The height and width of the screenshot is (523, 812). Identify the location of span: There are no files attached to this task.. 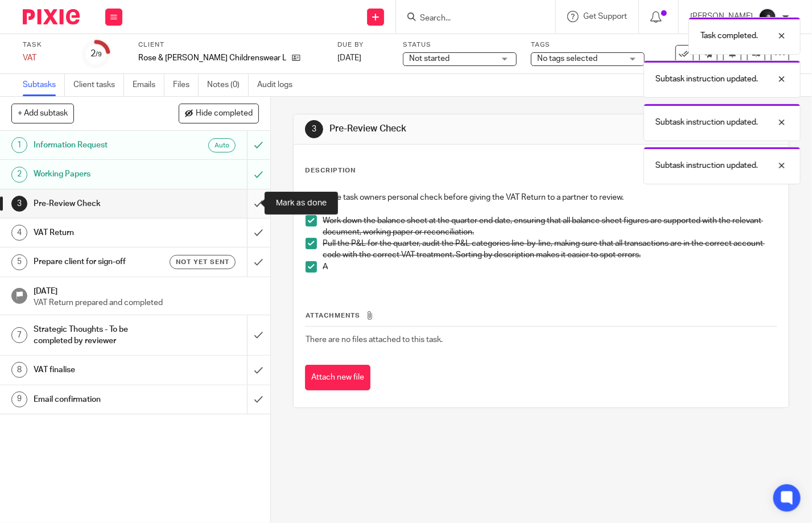
(374, 340).